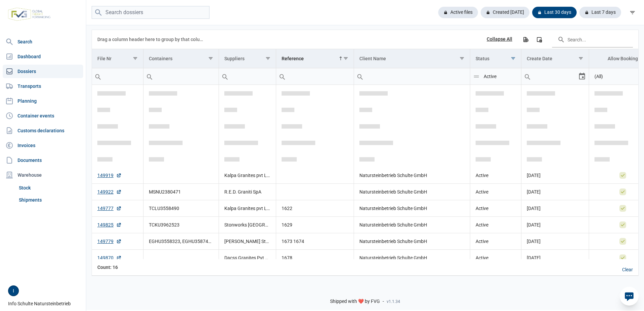 The height and width of the screenshot is (311, 644). I want to click on td: 1673 1674, so click(315, 241).